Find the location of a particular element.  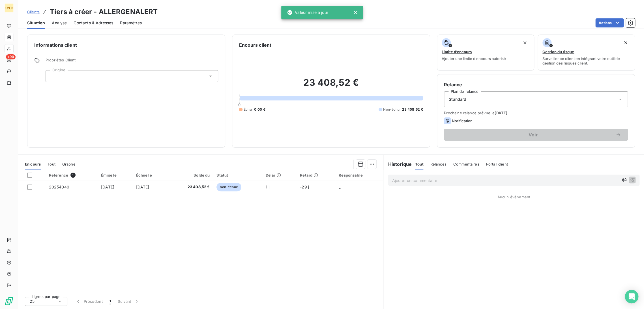

div: Émise le is located at coordinates (115, 175).